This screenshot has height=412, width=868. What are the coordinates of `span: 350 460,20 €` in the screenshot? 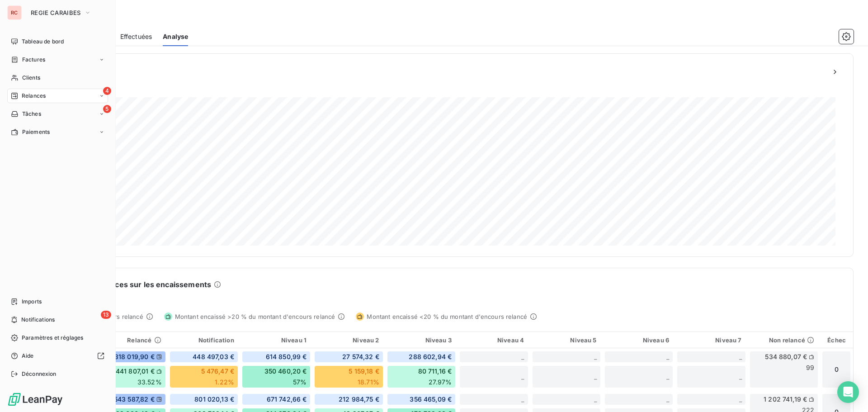 It's located at (286, 372).